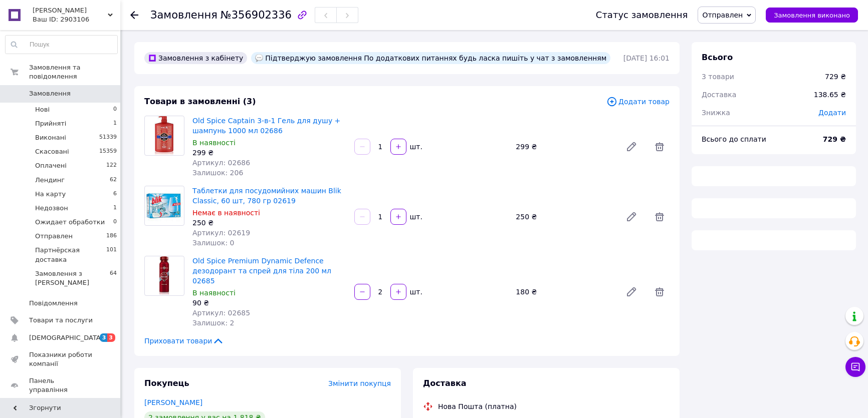  Describe the element at coordinates (359, 383) in the screenshot. I see `span: Змінити покупця` at that location.